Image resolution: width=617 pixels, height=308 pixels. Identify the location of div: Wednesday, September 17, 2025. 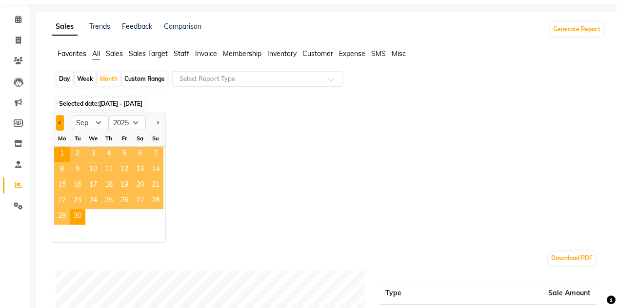
(93, 186).